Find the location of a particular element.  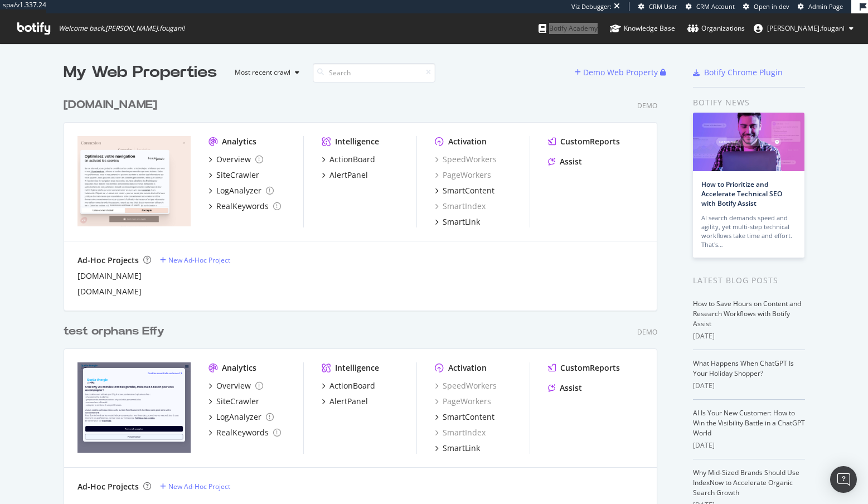

img: How to Prioritize and Accelerate Technical SEO with Botify Assist is located at coordinates (749, 142).